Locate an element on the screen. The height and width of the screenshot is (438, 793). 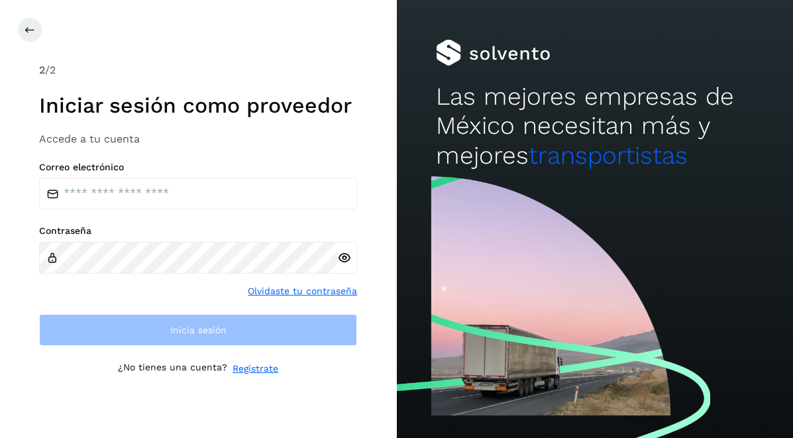
label: Contraseña is located at coordinates (198, 231).